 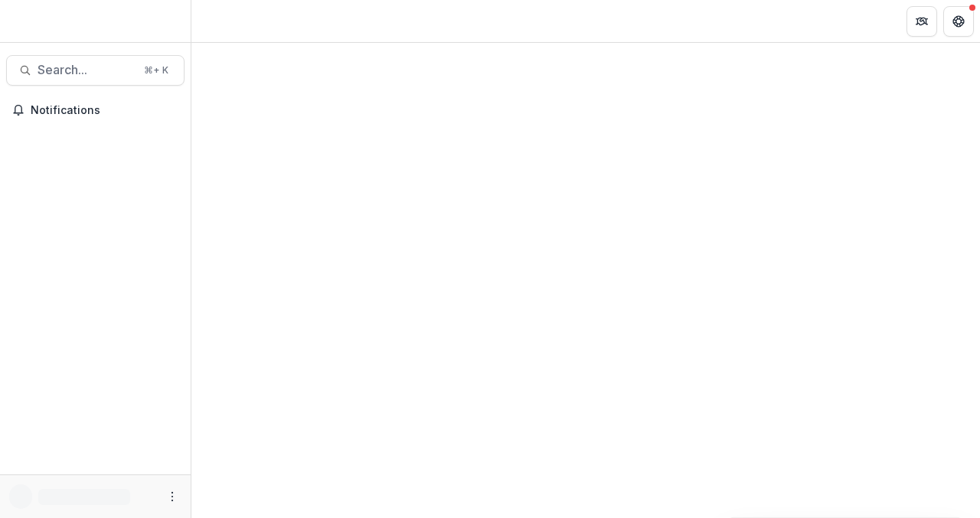 What do you see at coordinates (156, 71) in the screenshot?
I see `div: ⌘ + K` at bounding box center [156, 71].